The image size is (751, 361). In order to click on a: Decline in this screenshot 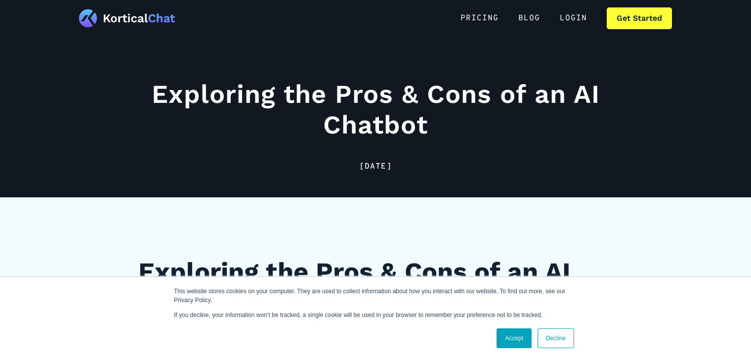, I will do `click(556, 338)`.